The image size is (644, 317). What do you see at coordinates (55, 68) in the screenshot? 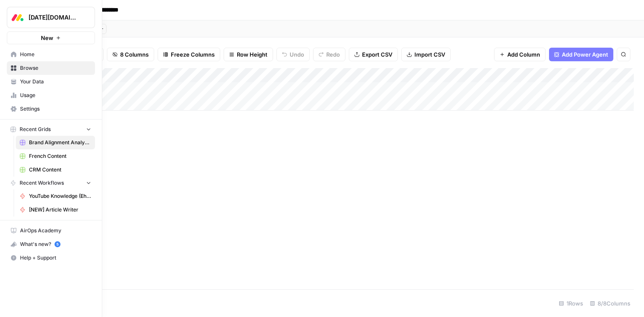
I see `span: Browse` at bounding box center [55, 68].